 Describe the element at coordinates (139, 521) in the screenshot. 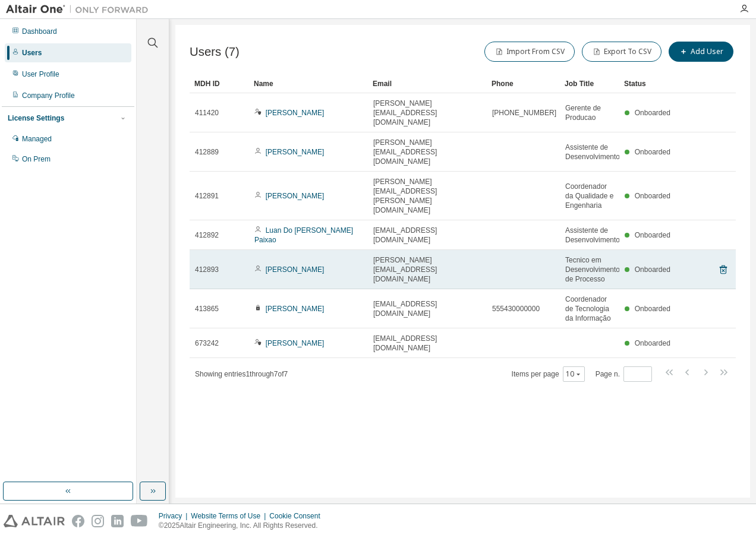

I see `img: youtube.svg` at that location.